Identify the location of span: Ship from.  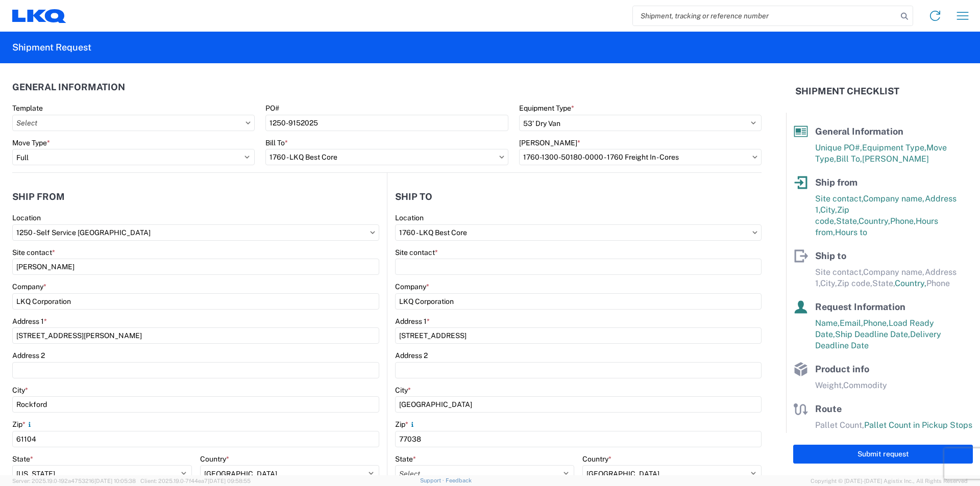
(836, 182).